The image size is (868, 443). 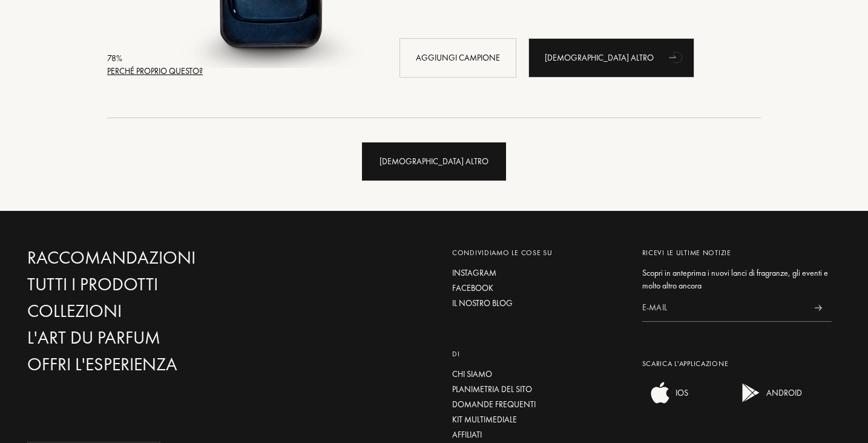 What do you see at coordinates (112, 58) in the screenshot?
I see `font: 78` at bounding box center [112, 58].